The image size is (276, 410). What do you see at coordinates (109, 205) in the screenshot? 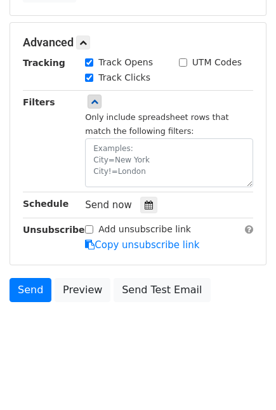
I see `span: Send now` at bounding box center [109, 205].